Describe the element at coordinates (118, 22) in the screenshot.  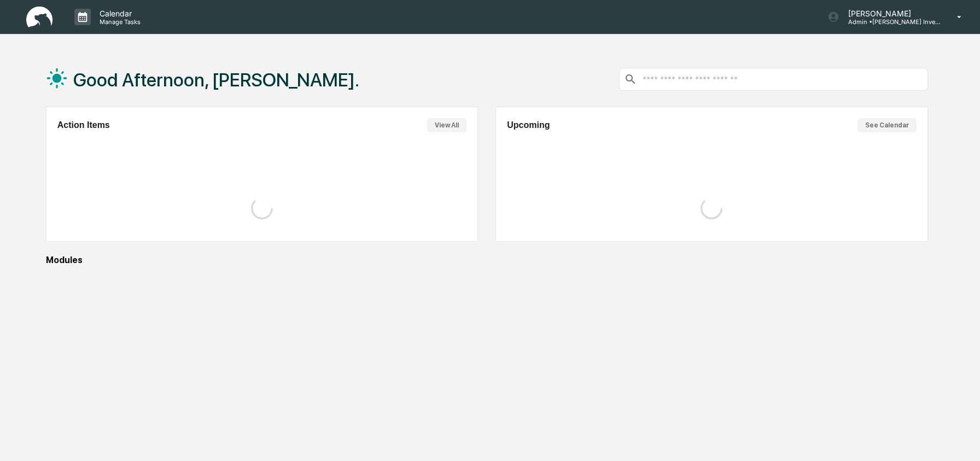
I see `p: Manage Tasks` at that location.